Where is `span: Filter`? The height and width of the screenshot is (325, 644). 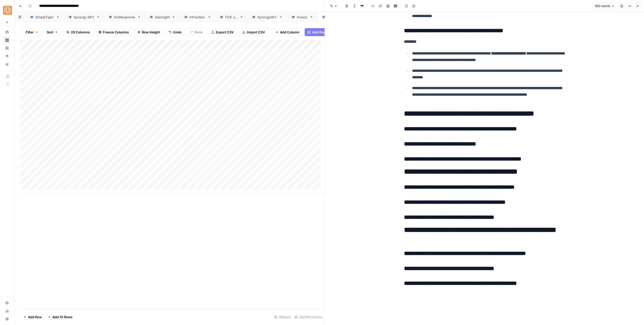 span: Filter is located at coordinates (30, 32).